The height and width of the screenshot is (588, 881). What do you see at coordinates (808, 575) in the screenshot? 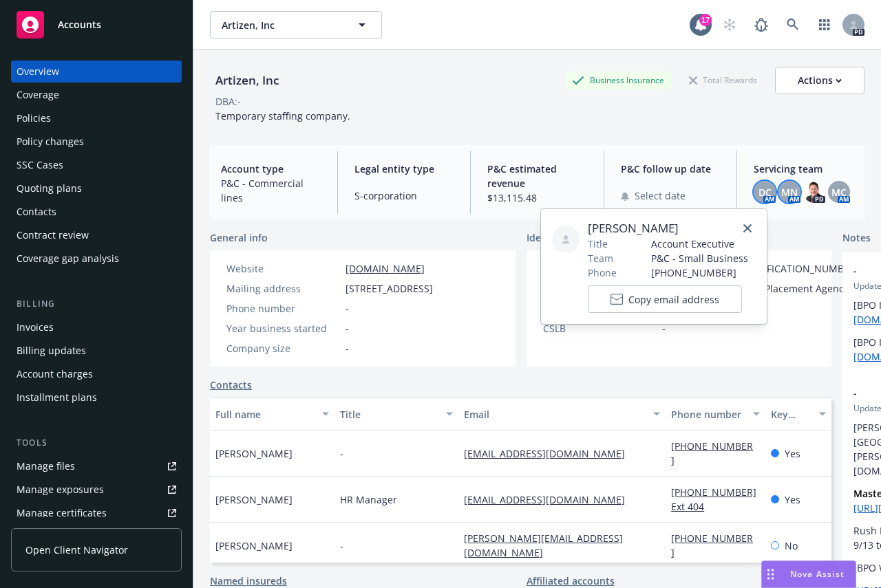
I see `button: Nova Assist` at bounding box center [808, 575].